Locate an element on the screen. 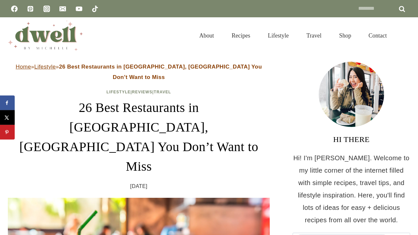 The image size is (418, 235). img: DWELL by michelle is located at coordinates (45, 36).